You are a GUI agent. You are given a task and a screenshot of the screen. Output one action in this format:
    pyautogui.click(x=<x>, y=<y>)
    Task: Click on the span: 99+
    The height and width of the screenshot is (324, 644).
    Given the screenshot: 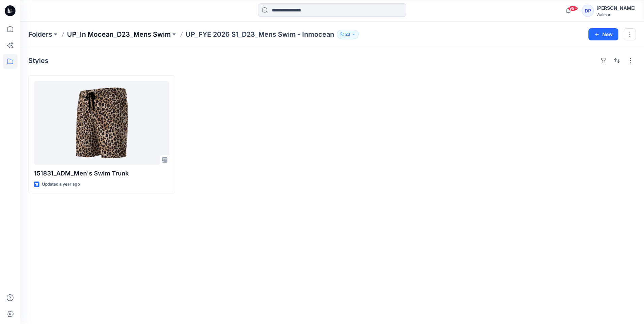 What is the action you would take?
    pyautogui.click(x=573, y=9)
    